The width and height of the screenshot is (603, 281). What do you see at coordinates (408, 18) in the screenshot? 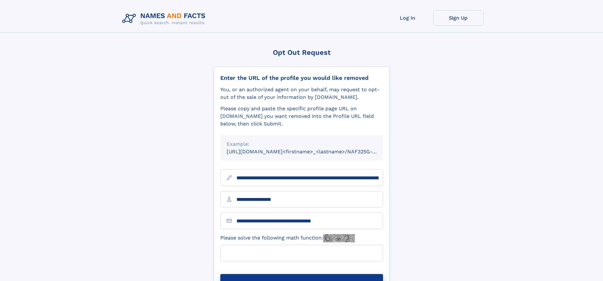
I see `a: Log In` at bounding box center [408, 18].